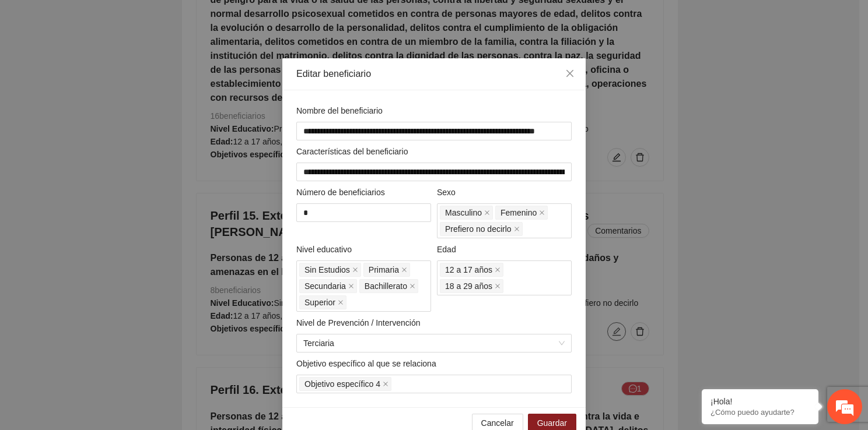 Image resolution: width=868 pixels, height=430 pixels. I want to click on label: Nombre del beneficiario, so click(339, 111).